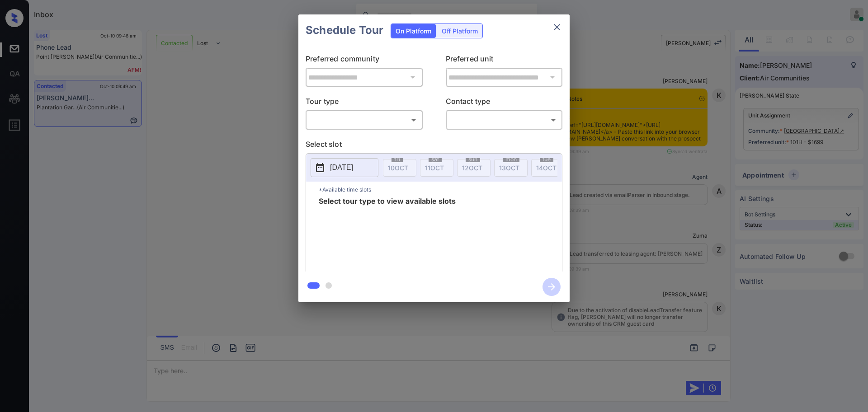 The image size is (868, 412). I want to click on p: Tour type, so click(364, 103).